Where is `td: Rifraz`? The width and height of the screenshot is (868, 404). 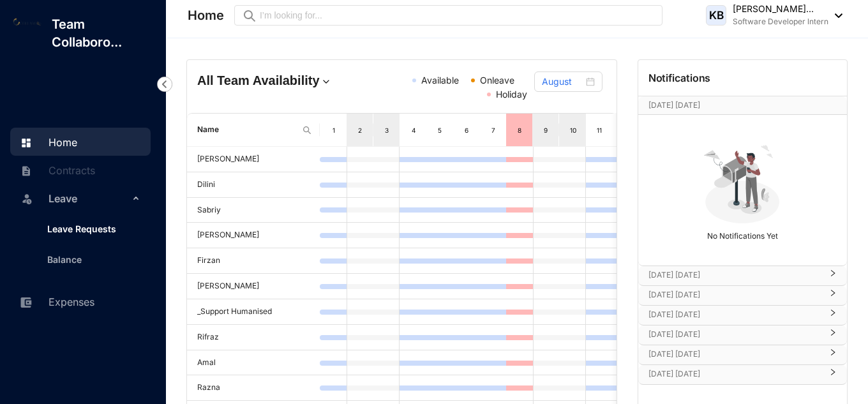
td: Rifraz is located at coordinates (254, 338).